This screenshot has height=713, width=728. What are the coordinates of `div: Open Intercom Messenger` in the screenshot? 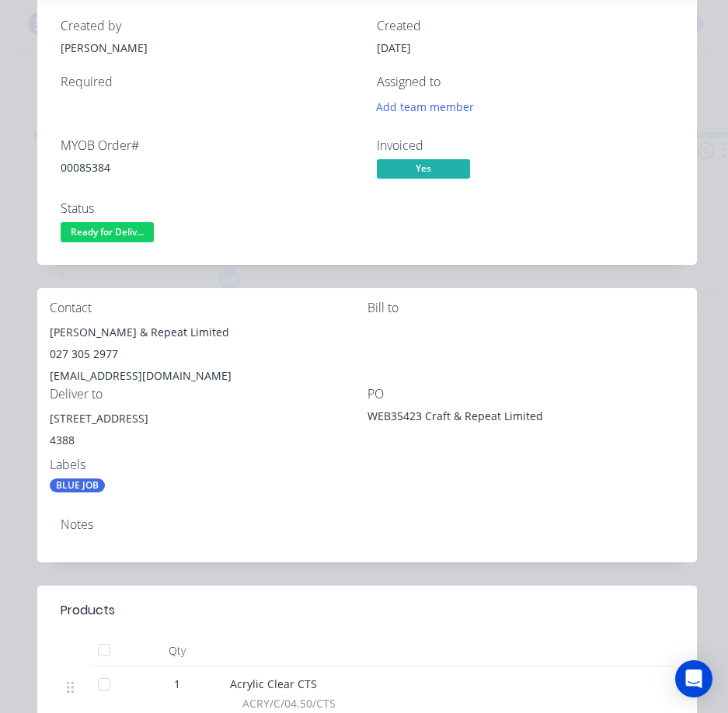 It's located at (693, 678).